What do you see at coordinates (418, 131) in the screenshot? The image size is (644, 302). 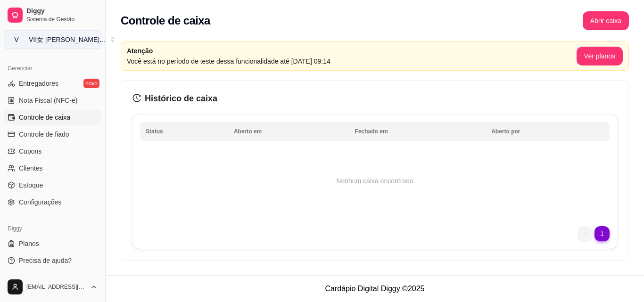 I see `th: Fechado em` at bounding box center [418, 131].